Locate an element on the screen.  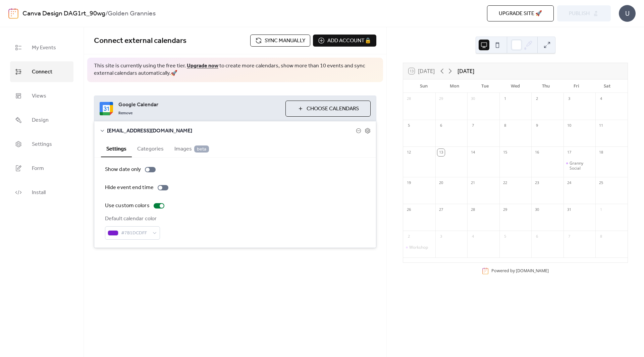
div: Default calendar color is located at coordinates (132, 219).